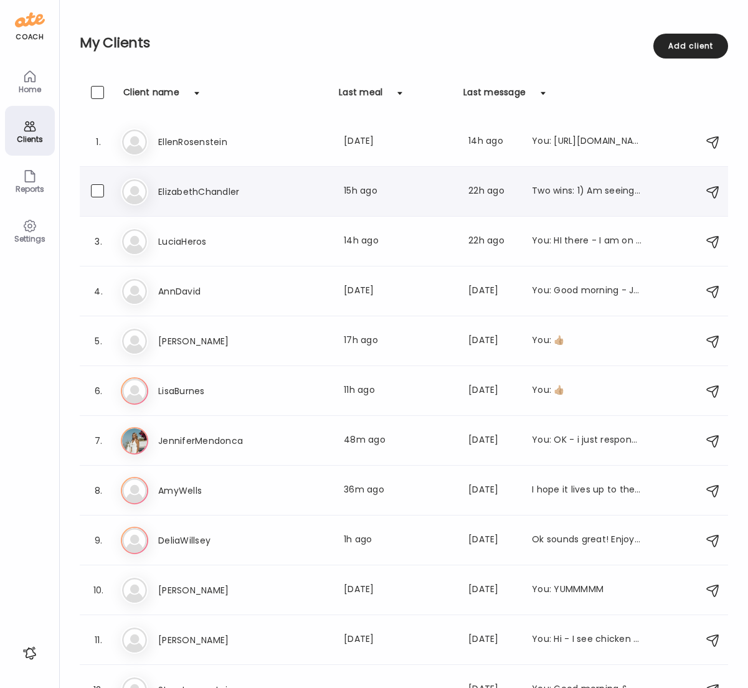  Describe the element at coordinates (495, 96) in the screenshot. I see `div: Last message` at that location.